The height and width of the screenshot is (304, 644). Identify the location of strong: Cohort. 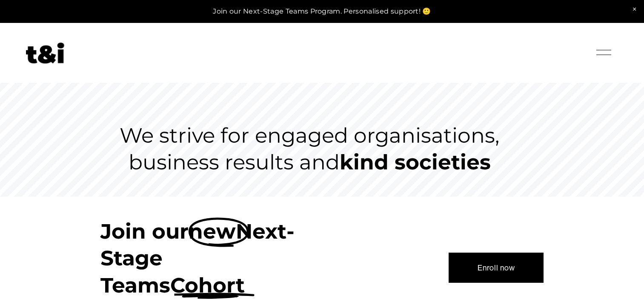
(207, 285).